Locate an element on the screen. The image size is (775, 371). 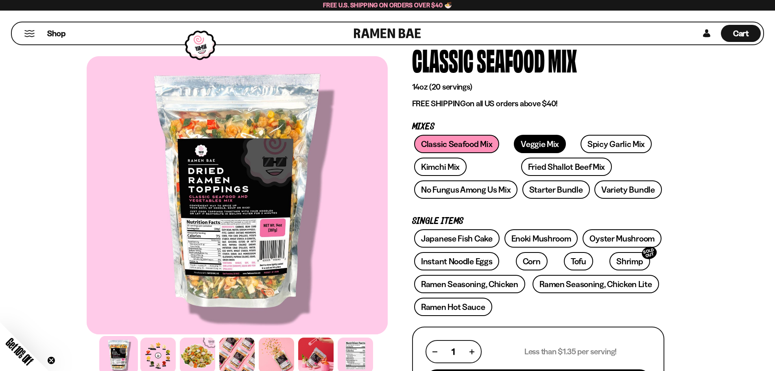
p: Mixes is located at coordinates (538, 127).